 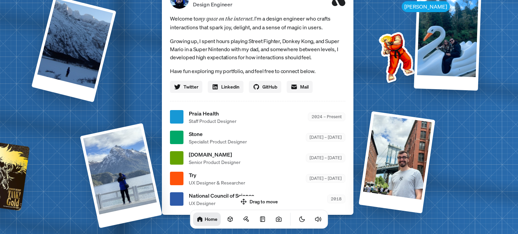 What do you see at coordinates (219, 4) in the screenshot?
I see `p: Design Engineer` at bounding box center [219, 4].